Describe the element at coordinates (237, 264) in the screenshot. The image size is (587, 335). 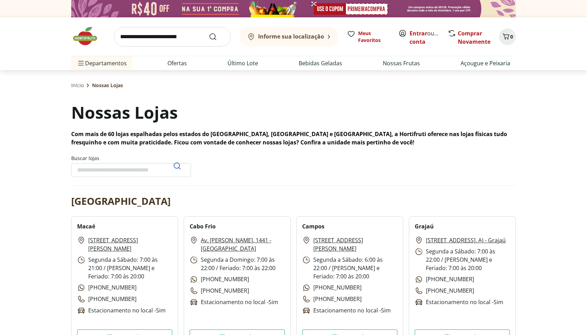
I see `p: Segunda a Domingo: 7:00 às 22:00 / Feriado: 7:00 às 22:00` at that location.